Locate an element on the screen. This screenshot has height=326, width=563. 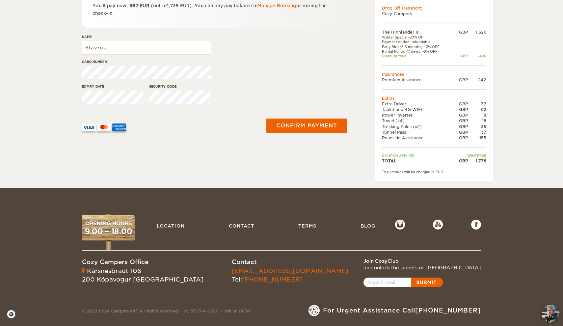
div: The amount will be charged in EUR is located at coordinates (434, 172).